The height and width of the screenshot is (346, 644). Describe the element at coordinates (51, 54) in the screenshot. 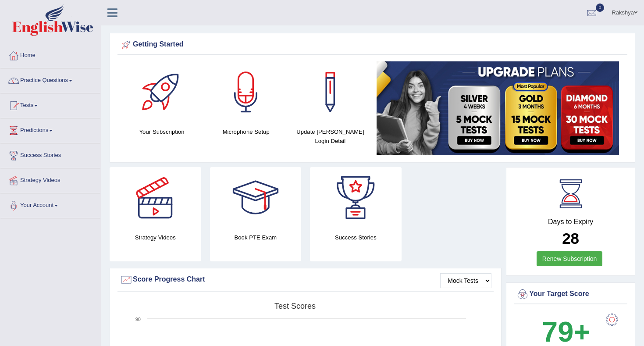

I see `a: Home` at that location.